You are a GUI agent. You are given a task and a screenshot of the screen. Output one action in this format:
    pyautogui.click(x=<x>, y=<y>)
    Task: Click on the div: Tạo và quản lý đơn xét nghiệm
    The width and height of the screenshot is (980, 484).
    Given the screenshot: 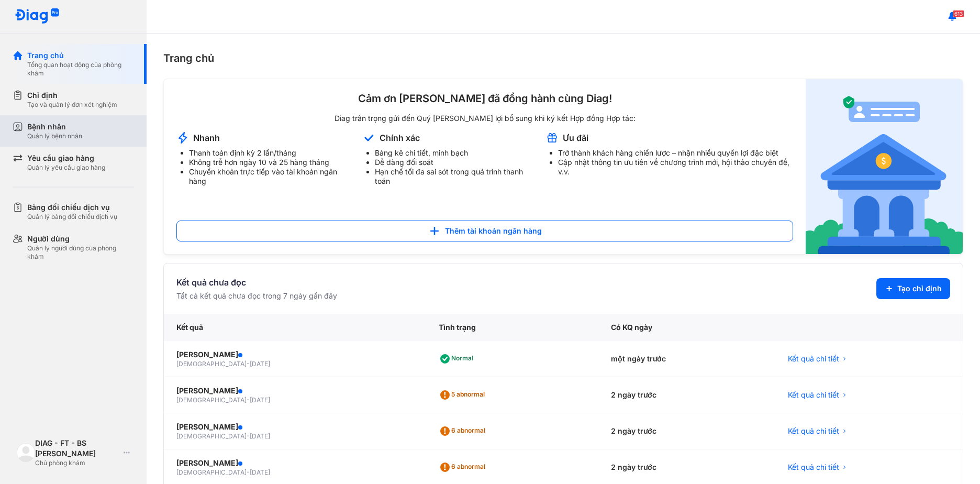 What is the action you would take?
    pyautogui.click(x=72, y=105)
    